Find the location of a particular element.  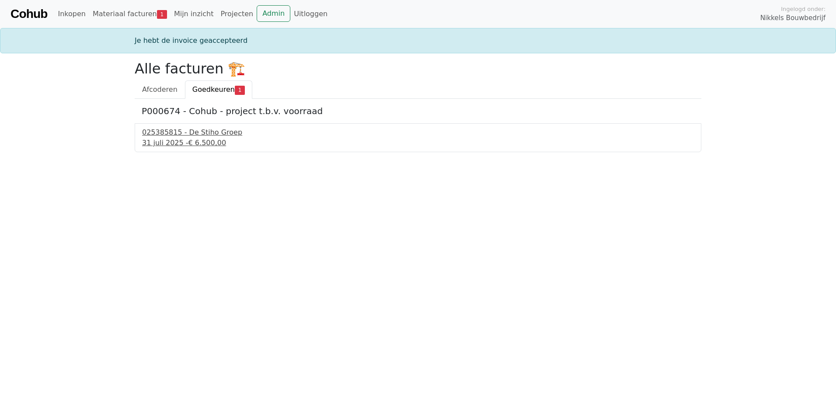

span: Nikkels Bouwbedrijf is located at coordinates (793, 18).